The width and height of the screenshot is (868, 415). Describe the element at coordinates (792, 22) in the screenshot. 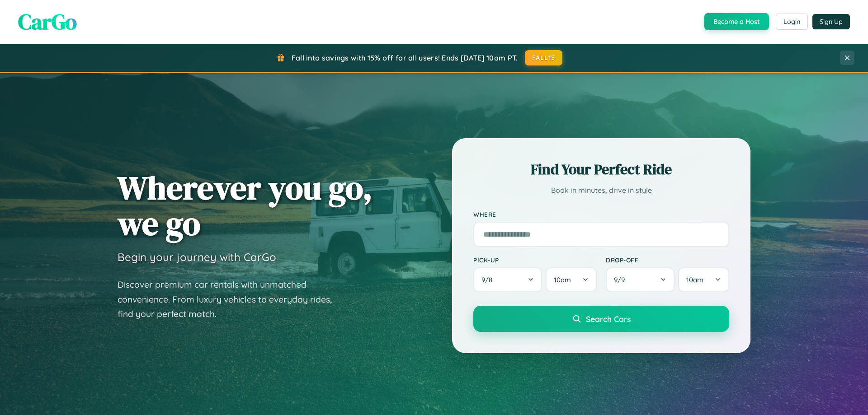

I see `button: Login` at that location.